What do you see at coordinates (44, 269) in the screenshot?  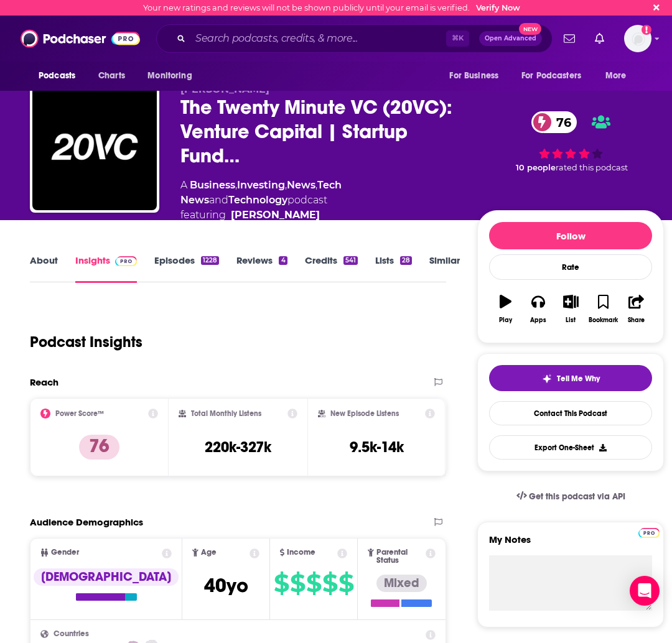 I see `a: About` at bounding box center [44, 269].